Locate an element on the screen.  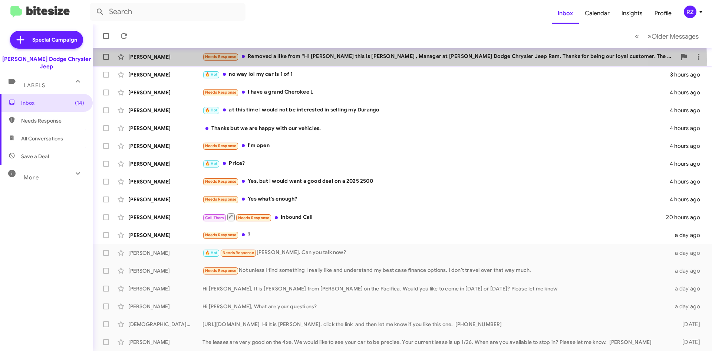
div: no way lol my car is 1 of 1 is located at coordinates (436, 74).